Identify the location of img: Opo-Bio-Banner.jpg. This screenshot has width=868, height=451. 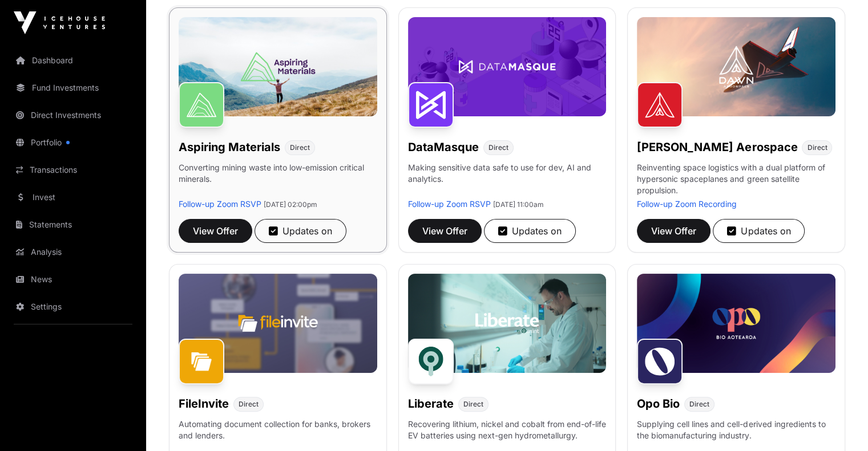
(736, 324).